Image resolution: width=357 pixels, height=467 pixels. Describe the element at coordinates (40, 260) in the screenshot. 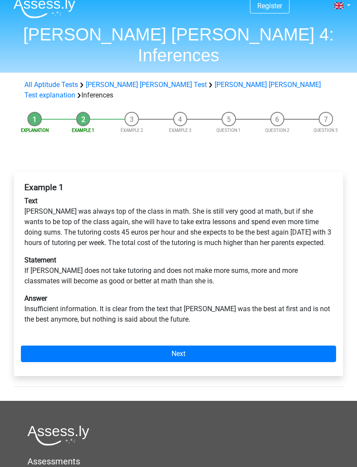

I see `b: Statement` at that location.